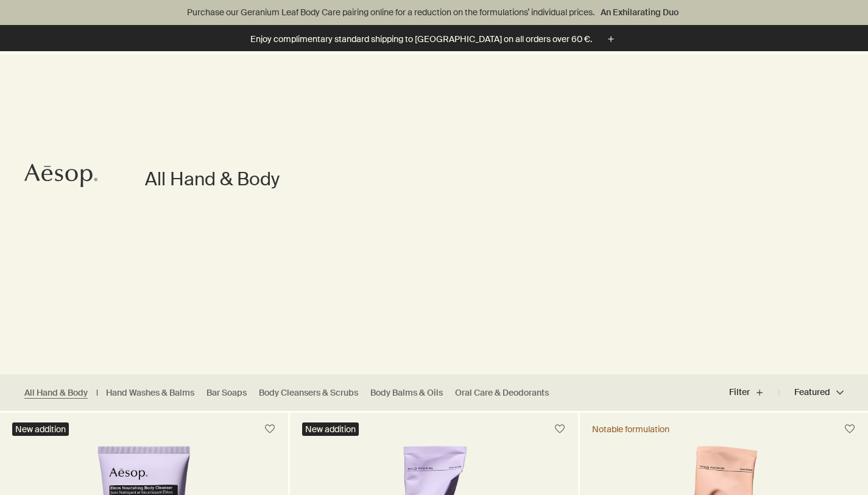 The width and height of the screenshot is (868, 495). I want to click on h1: All Hand & Body, so click(212, 179).